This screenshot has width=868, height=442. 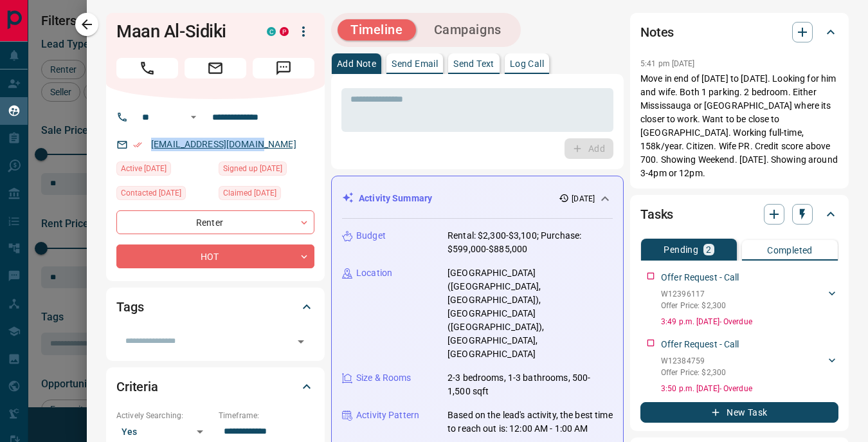 I want to click on div: W12396117Offer Price: $2,300, so click(x=750, y=300).